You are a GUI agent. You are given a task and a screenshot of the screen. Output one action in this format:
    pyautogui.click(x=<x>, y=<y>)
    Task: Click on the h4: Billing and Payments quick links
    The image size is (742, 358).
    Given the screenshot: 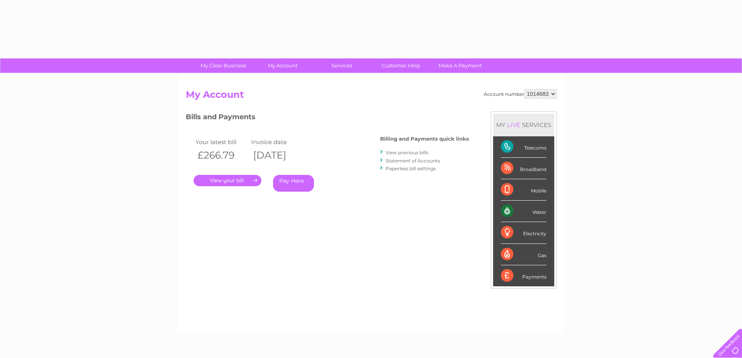 What is the action you would take?
    pyautogui.click(x=425, y=139)
    